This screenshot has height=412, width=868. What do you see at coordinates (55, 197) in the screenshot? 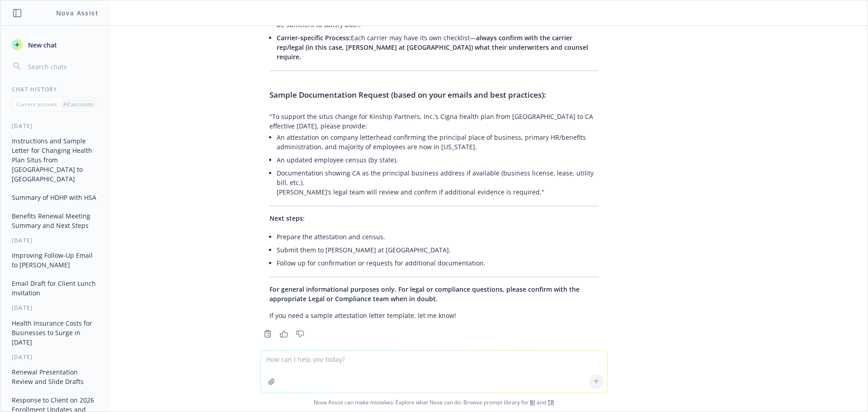
I see `button: Summary of HDHP with HSA` at bounding box center [55, 197].